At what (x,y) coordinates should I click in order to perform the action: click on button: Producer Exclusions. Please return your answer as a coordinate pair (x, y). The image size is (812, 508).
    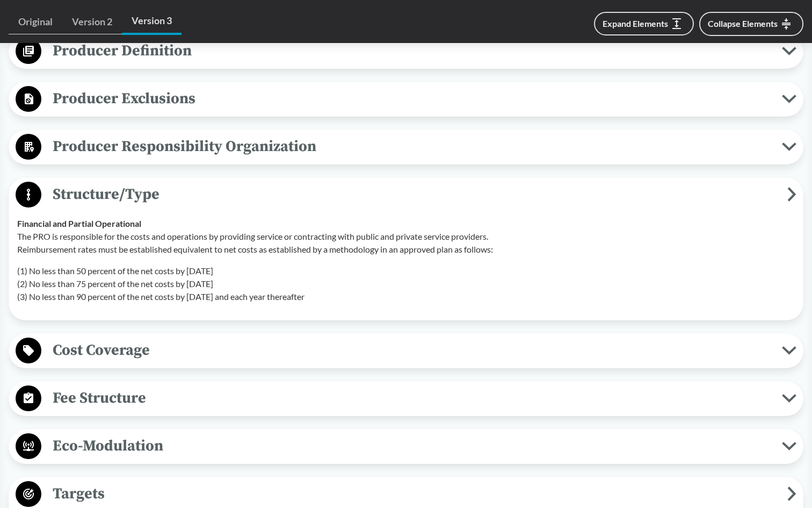
    Looking at the image, I should click on (406, 99).